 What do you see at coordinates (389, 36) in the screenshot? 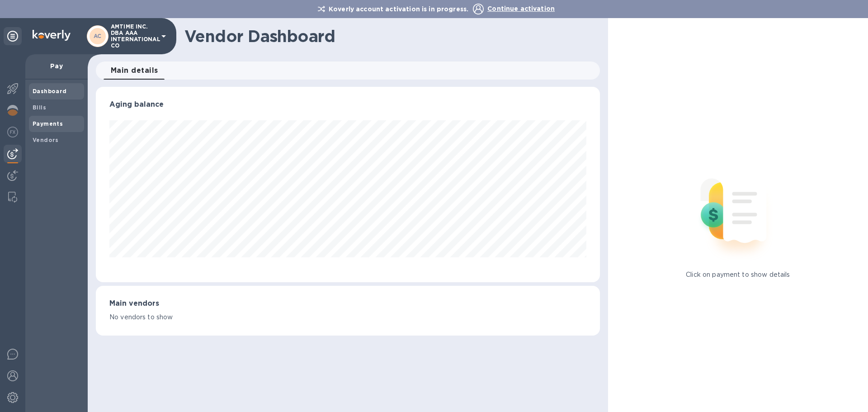
I see `h1: Vendor Dashboard` at bounding box center [389, 36].